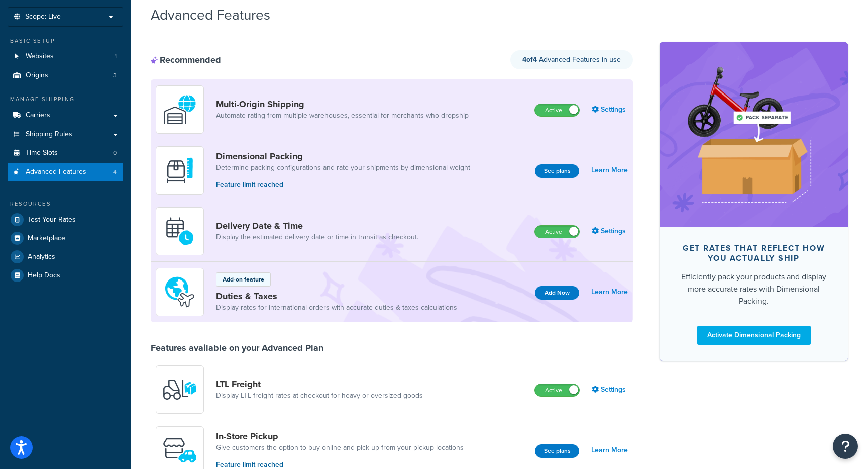 The image size is (868, 469). I want to click on li: Help Docs, so click(65, 275).